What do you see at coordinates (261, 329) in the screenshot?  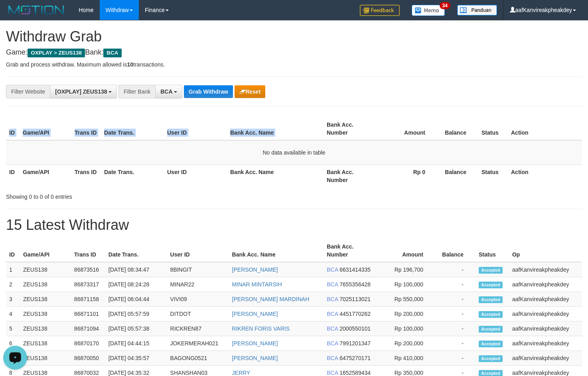 I see `a: RIKREN FORIS VARIS` at bounding box center [261, 329].